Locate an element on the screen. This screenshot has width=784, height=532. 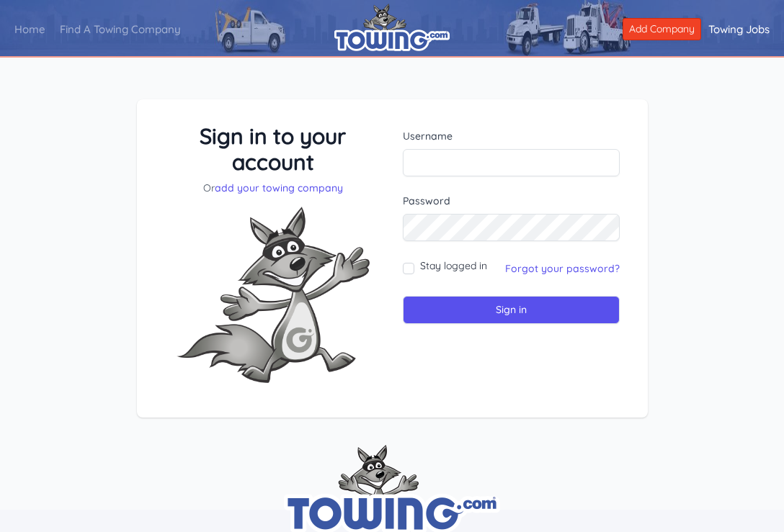
a: Add Company is located at coordinates (662, 28).